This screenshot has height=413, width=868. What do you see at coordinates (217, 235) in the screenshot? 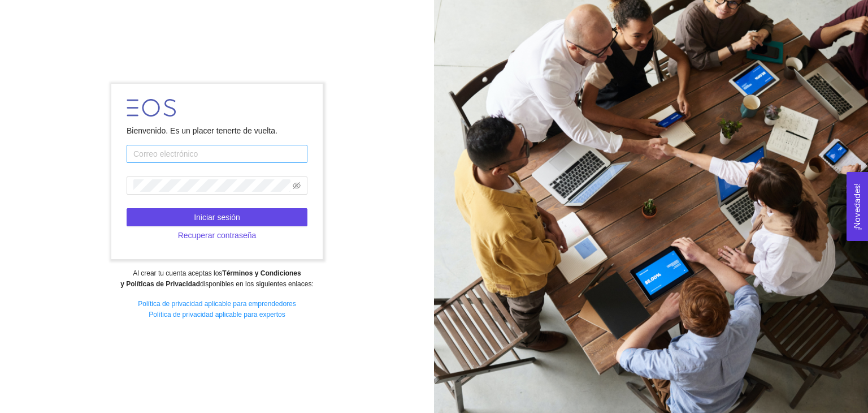
I see `button: Recuperar contraseña` at bounding box center [217, 235].